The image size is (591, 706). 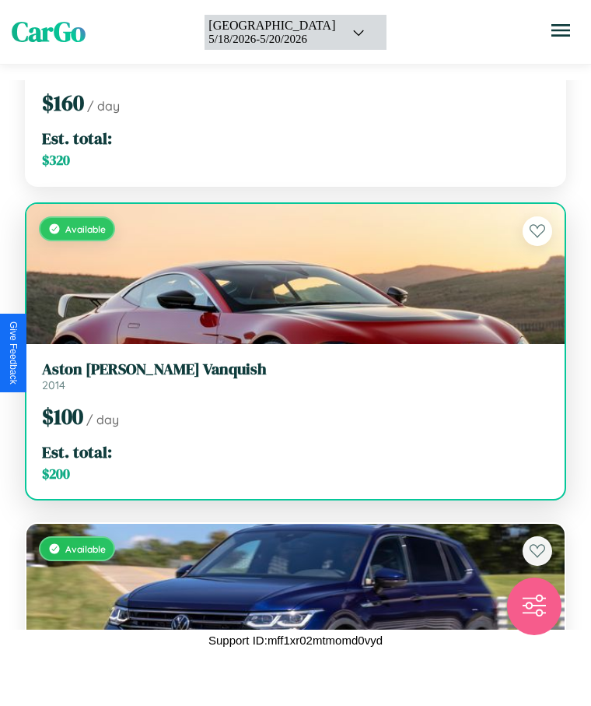 What do you see at coordinates (13, 352) in the screenshot?
I see `div: Give Feedback` at bounding box center [13, 352].